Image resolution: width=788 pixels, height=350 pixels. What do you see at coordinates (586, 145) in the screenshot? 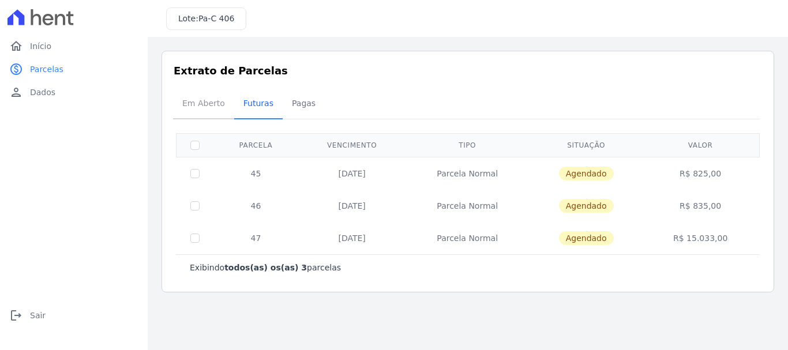
I see `th: Situação` at bounding box center [586, 145].